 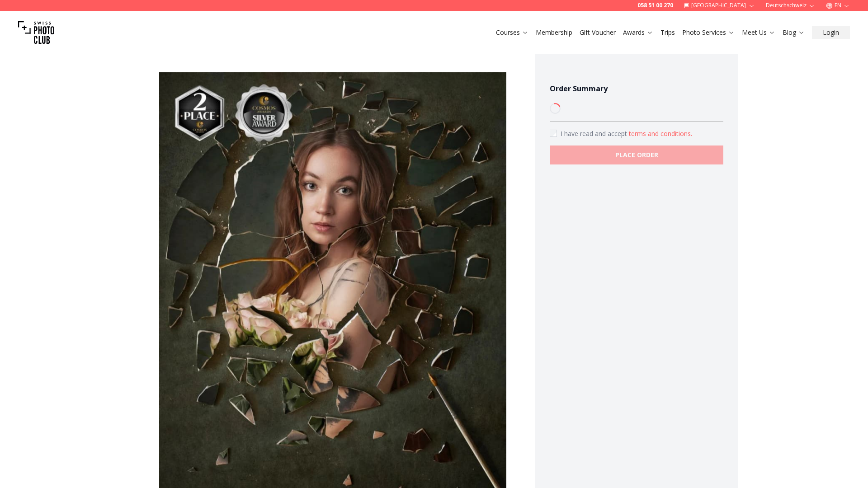 What do you see at coordinates (708, 32) in the screenshot?
I see `a: Photo Services` at bounding box center [708, 32].